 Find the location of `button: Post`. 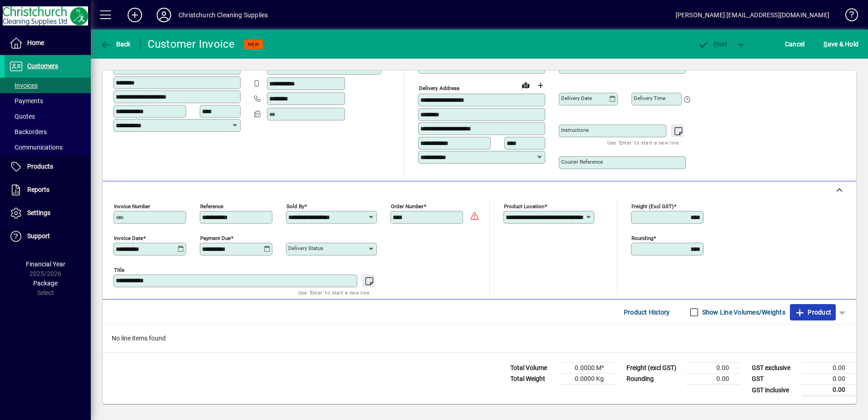

button: Post is located at coordinates (712, 44).